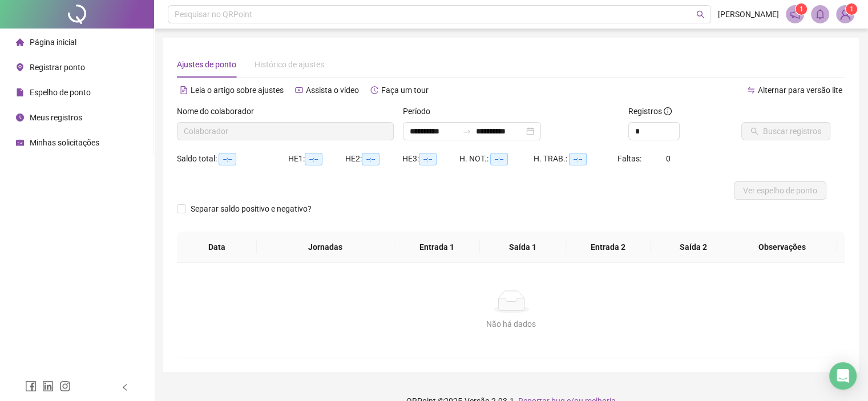 This screenshot has width=868, height=401. Describe the element at coordinates (64, 142) in the screenshot. I see `span: Minhas solicitações` at that location.